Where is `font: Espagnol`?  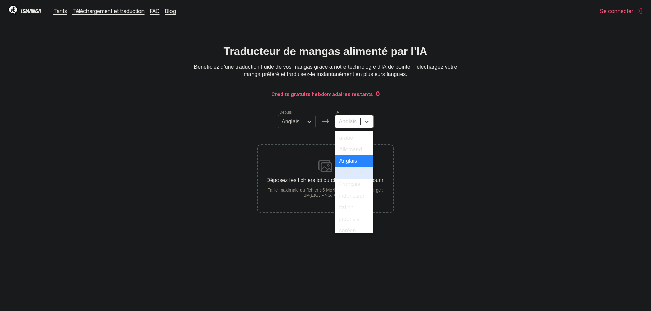 font: Espagnol is located at coordinates (350, 173).